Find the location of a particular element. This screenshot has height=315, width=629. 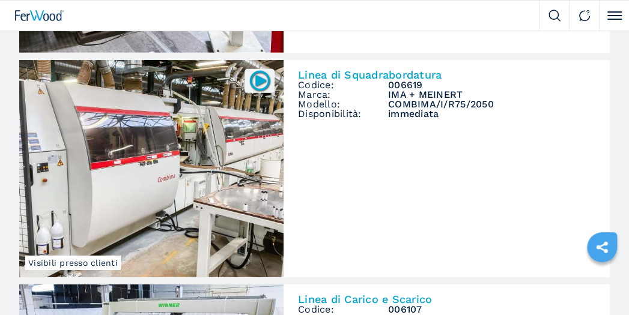

h2: Linea di Carico e Scarico is located at coordinates (446, 300).